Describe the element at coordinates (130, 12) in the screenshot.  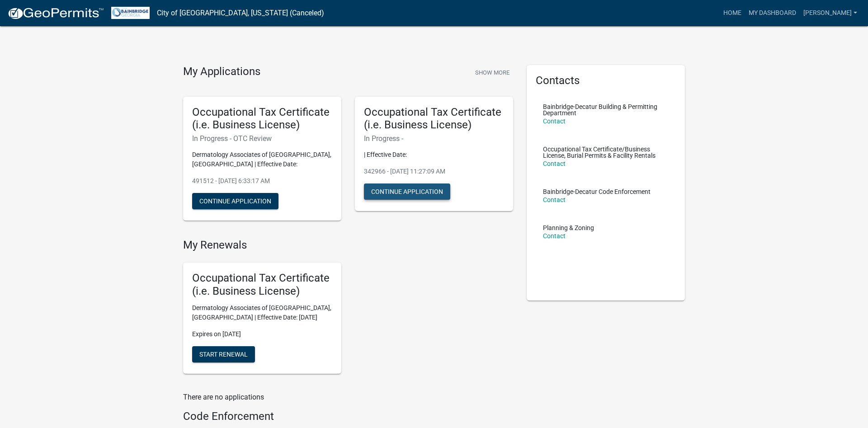
I see `img: City of Bainbridge, Georgia (Canceled)` at that location.